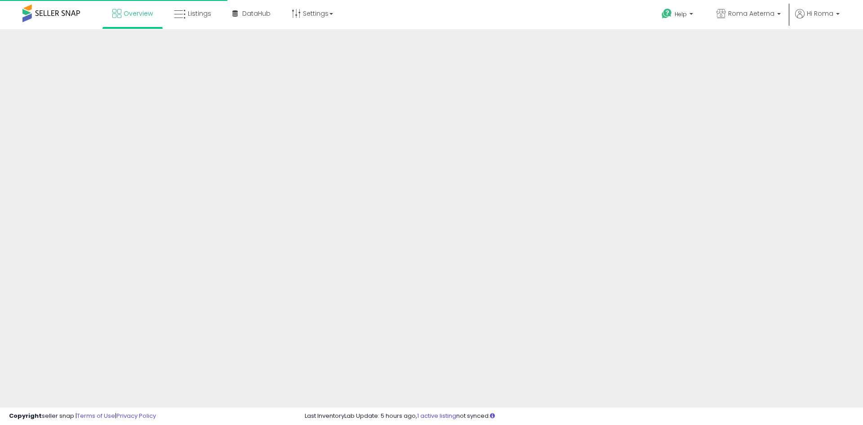  What do you see at coordinates (681, 14) in the screenshot?
I see `span: Help` at bounding box center [681, 14].